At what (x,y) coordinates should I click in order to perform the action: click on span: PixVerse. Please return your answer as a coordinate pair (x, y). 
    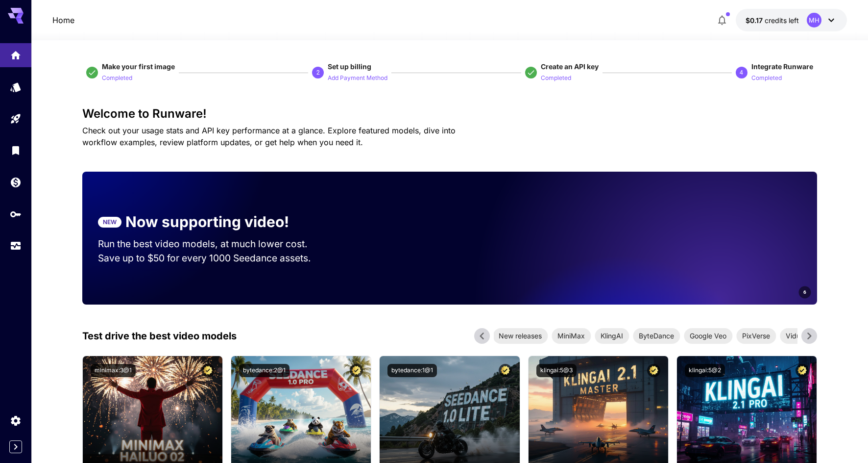
    Looking at the image, I should click on (756, 335).